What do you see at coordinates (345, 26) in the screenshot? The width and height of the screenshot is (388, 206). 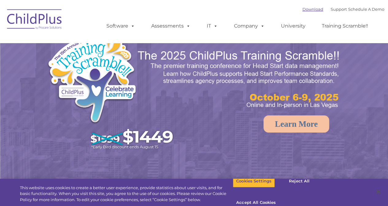 I see `a: Training Scramble!!` at bounding box center [345, 26].